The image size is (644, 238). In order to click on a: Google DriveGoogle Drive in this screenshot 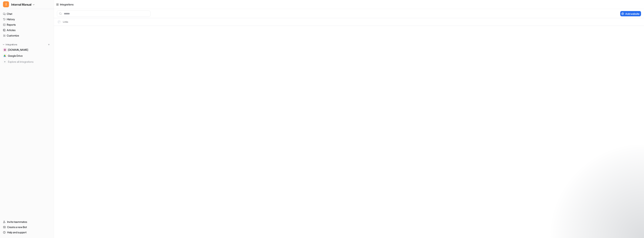, I will do `click(27, 56)`.